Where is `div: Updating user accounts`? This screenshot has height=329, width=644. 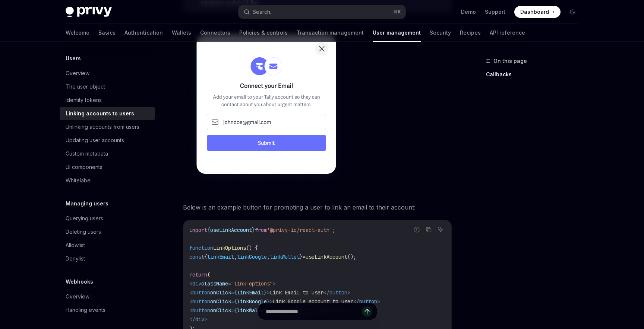
div: Updating user accounts is located at coordinates (95, 140).